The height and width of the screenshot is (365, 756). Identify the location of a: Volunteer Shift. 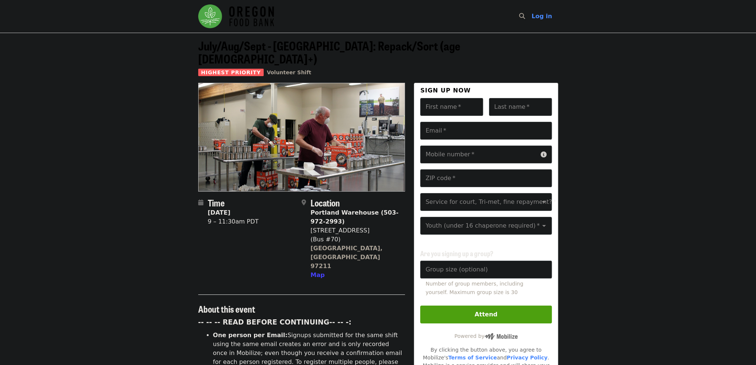
(289, 72).